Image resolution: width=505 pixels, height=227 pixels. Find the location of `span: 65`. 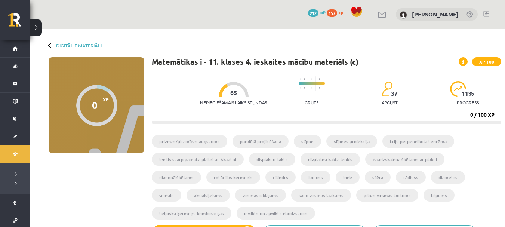

span: 65 is located at coordinates (234, 93).